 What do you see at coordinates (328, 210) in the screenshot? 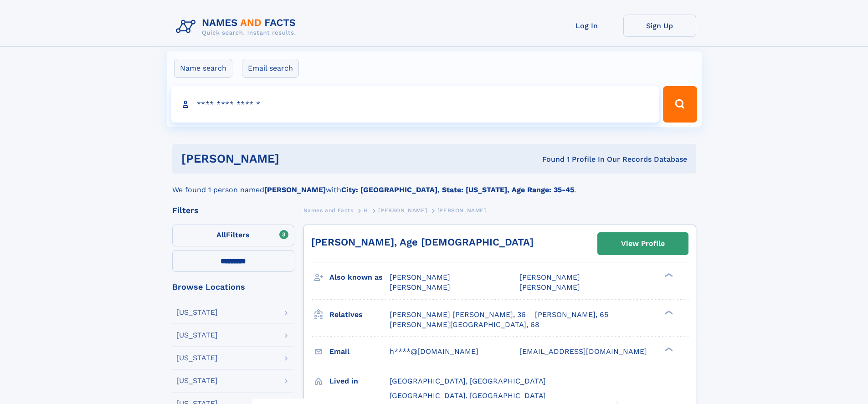
I see `a: Names and Facts` at bounding box center [328, 210].